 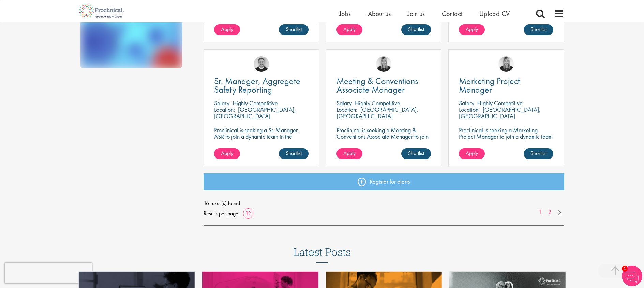 What do you see at coordinates (377, 85) in the screenshot?
I see `span: Meeting & Conventions Associate Manager` at bounding box center [377, 85].